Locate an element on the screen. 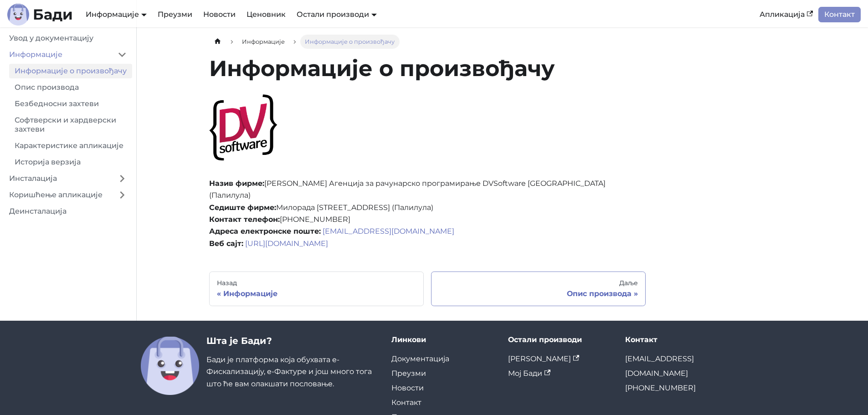 Image resolution: width=868 pixels, height=415 pixels. div: Назад is located at coordinates (316, 284).